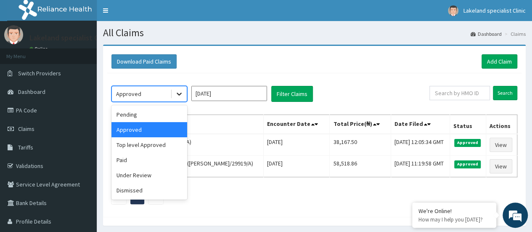 This screenshot has height=232, width=532. What do you see at coordinates (149, 145) in the screenshot?
I see `div: Top level Approved` at bounding box center [149, 145].